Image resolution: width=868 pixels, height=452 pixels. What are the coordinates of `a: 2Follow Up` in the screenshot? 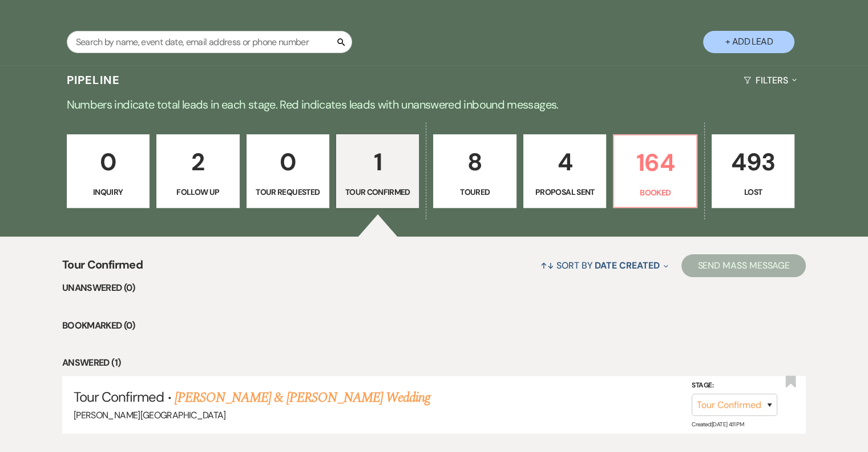 It's located at (197, 171).